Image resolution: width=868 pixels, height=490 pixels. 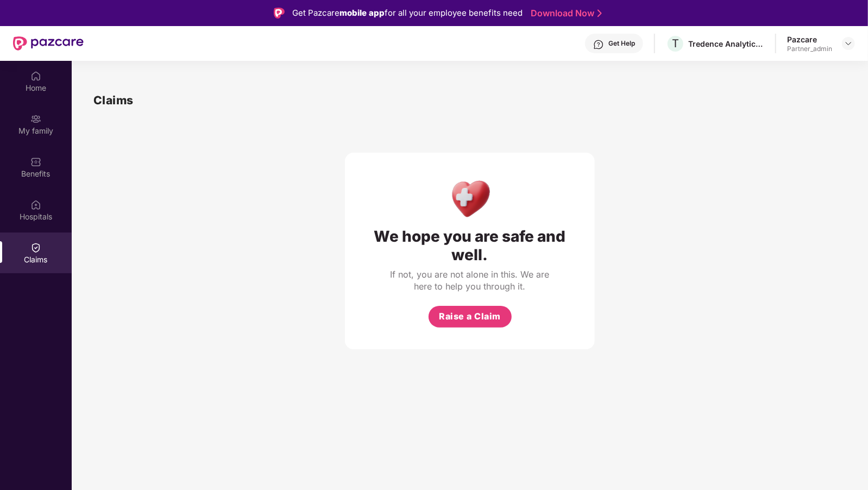 What do you see at coordinates (36, 162) in the screenshot?
I see `img: svg+xml;base64,PHN2ZyBpZD0iQmVuZWZpdHMiIHhtbG5zPSJodHRwOi8vd3d3LnczLm9yZy8yMDAwL3N2ZyIgd2lkdGg9Ij...` at bounding box center [36, 162].